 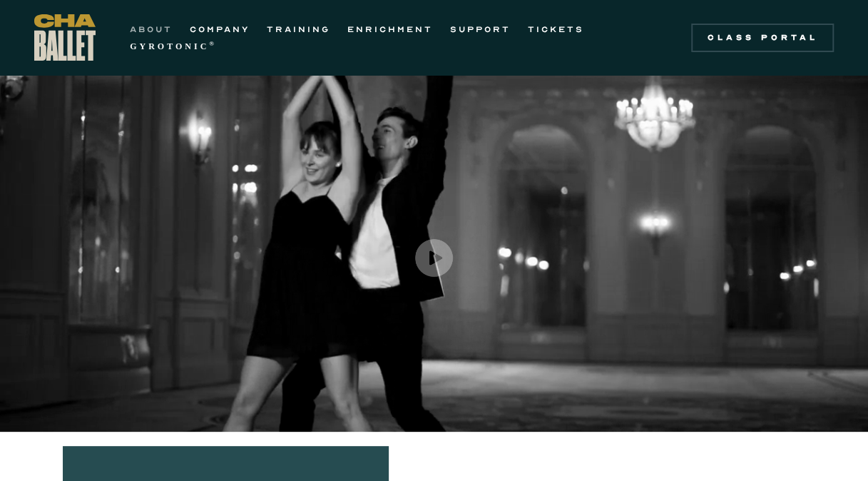 I want to click on a: ABOUT, so click(x=151, y=30).